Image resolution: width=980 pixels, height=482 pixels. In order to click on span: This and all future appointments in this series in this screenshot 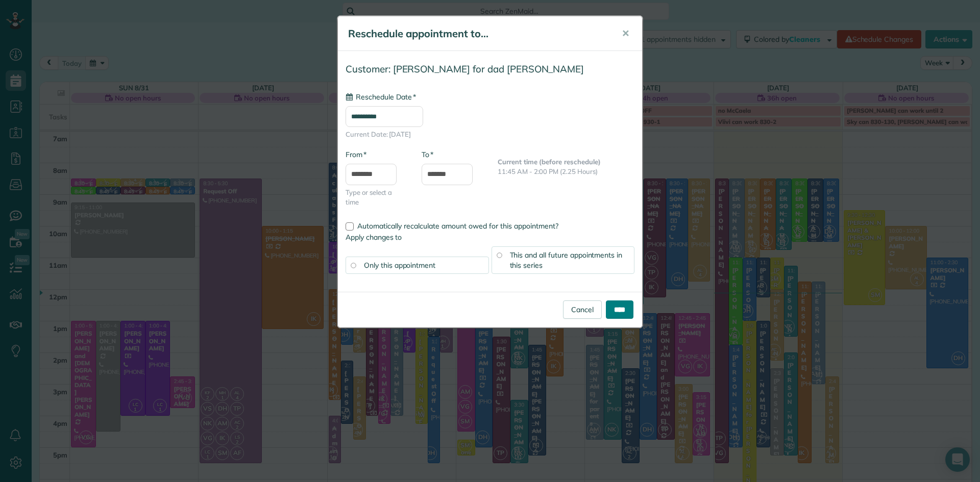, I will do `click(566, 260)`.